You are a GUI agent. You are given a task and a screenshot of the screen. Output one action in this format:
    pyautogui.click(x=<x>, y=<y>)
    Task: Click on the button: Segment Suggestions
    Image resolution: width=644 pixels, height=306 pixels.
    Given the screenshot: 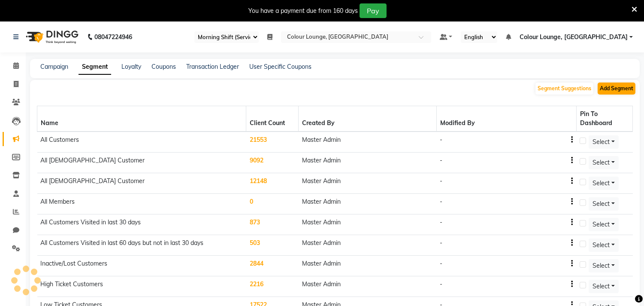 What is the action you would take?
    pyautogui.click(x=564, y=88)
    